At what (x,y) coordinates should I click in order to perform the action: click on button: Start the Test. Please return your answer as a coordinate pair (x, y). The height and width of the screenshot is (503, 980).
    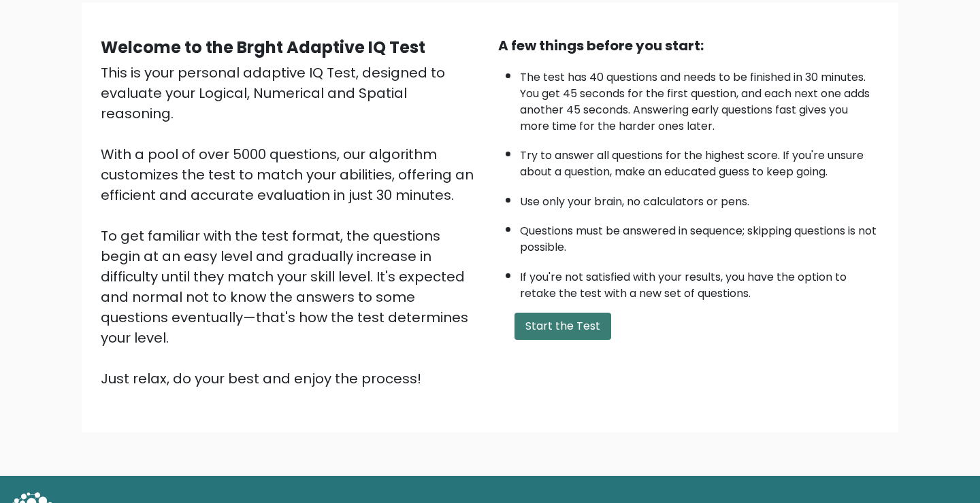
    Looking at the image, I should click on (562, 326).